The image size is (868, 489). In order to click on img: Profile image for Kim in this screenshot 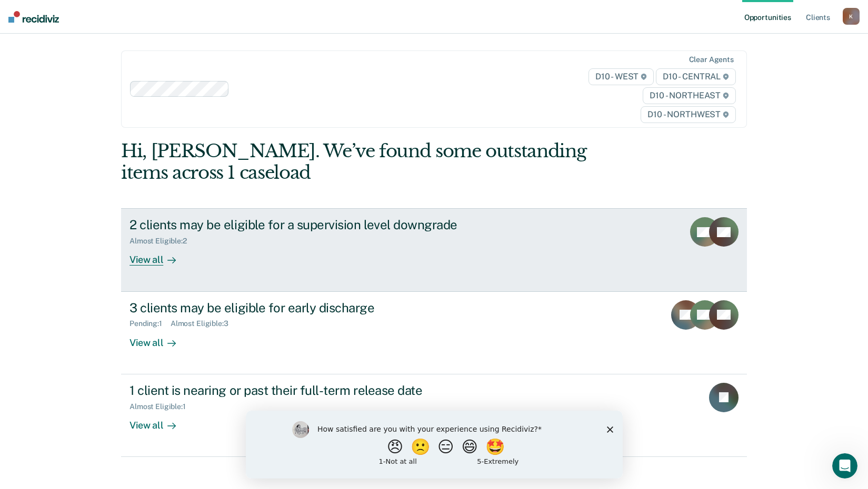, I will do `click(55, 19)`.